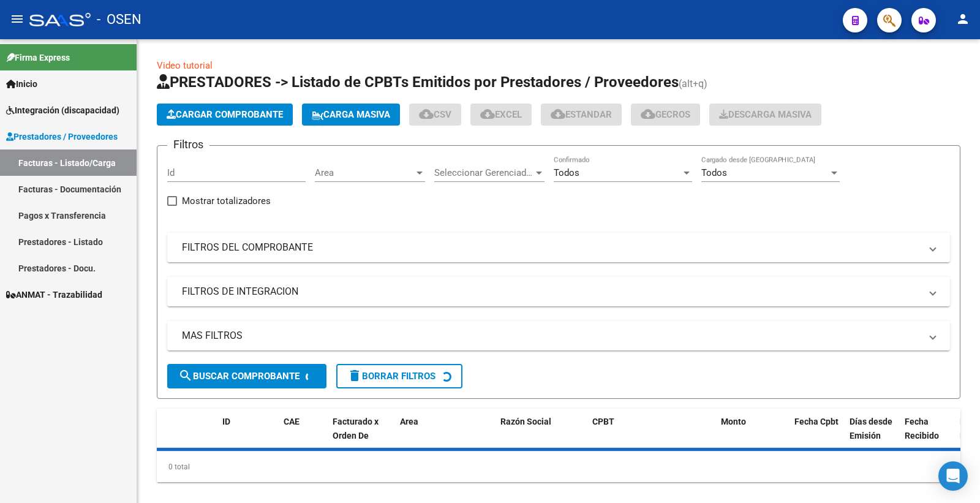 This screenshot has width=980, height=503. What do you see at coordinates (239, 376) in the screenshot?
I see `span: Buscar Comprobante` at bounding box center [239, 376].